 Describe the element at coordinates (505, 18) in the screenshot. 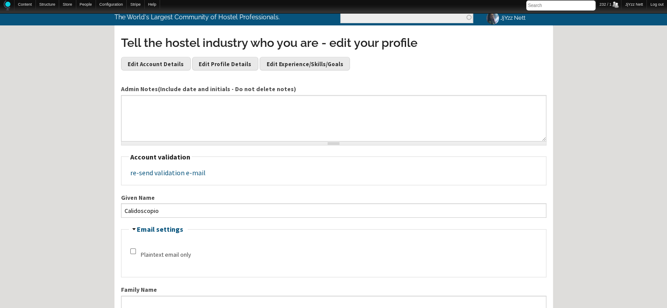

I see `a: JjYzz Nett` at that location.